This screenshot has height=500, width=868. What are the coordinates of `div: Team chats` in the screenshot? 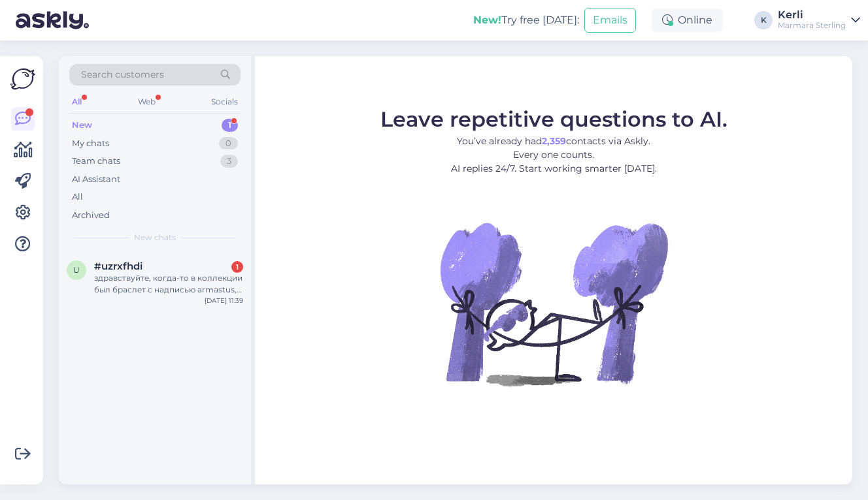 It's located at (96, 162).